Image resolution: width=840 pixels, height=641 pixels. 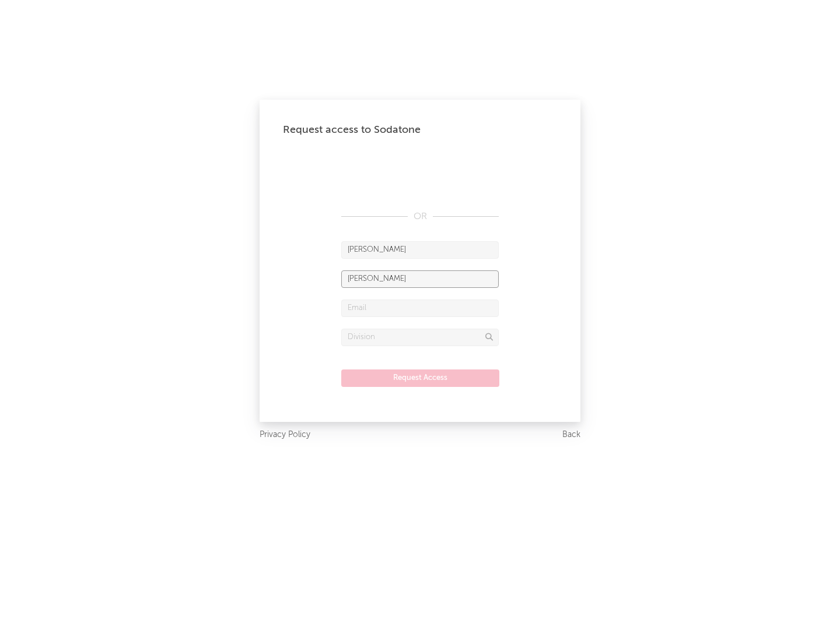 What do you see at coordinates (420, 217) in the screenshot?
I see `div: OR` at bounding box center [420, 217].